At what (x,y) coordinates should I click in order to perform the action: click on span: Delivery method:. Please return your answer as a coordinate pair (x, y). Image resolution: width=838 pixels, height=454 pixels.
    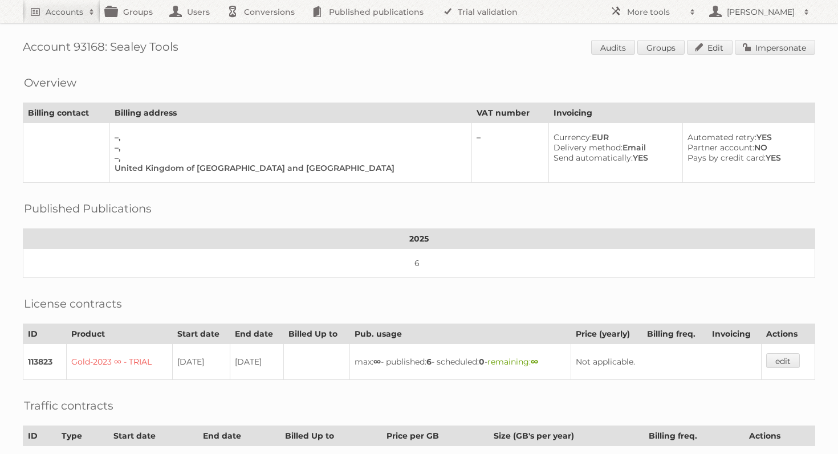
    Looking at the image, I should click on (588, 148).